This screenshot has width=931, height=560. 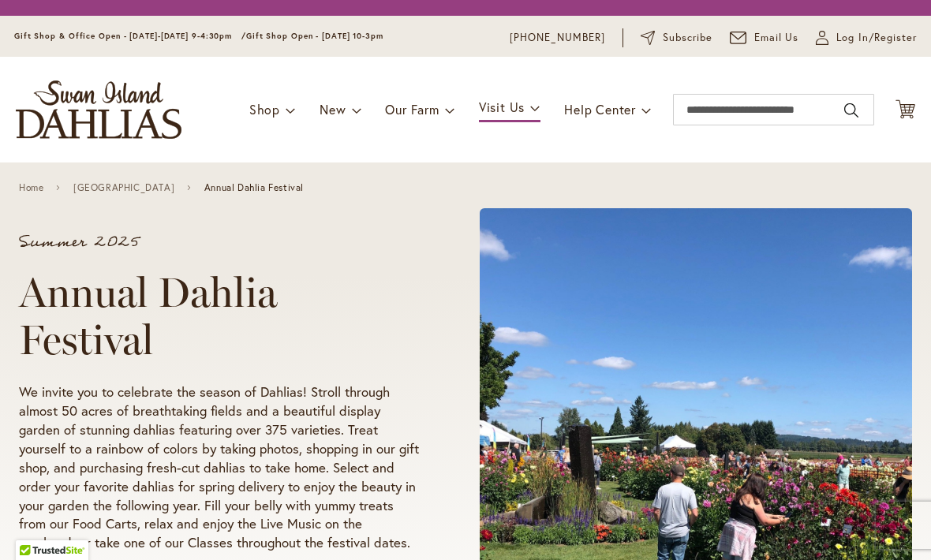 I want to click on h1: Annual Dahlia Festival, so click(x=219, y=316).